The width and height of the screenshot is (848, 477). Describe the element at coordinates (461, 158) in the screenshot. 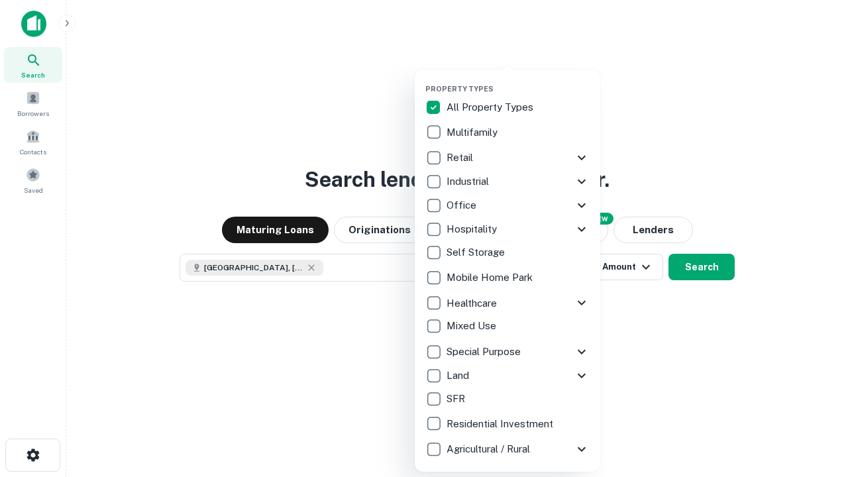

I see `p: Retail` at that location.